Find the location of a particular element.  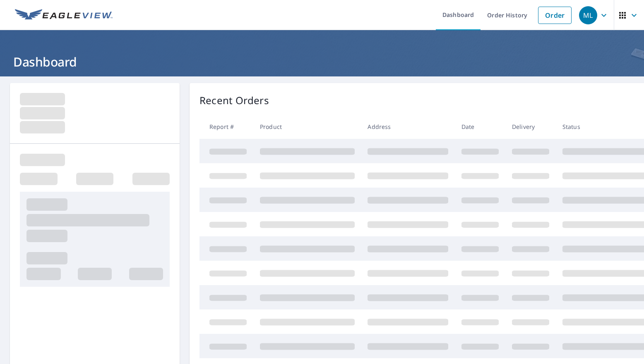

th: Report # is located at coordinates (226, 126).